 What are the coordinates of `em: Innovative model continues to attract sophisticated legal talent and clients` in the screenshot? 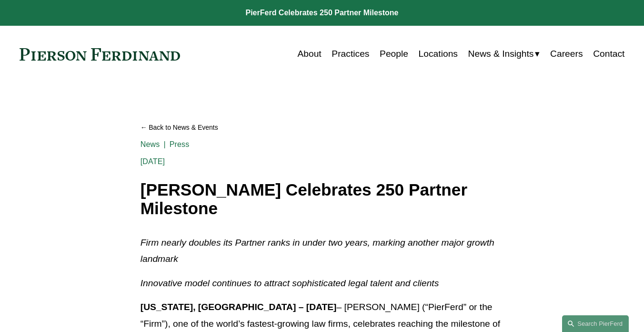 It's located at (289, 283).